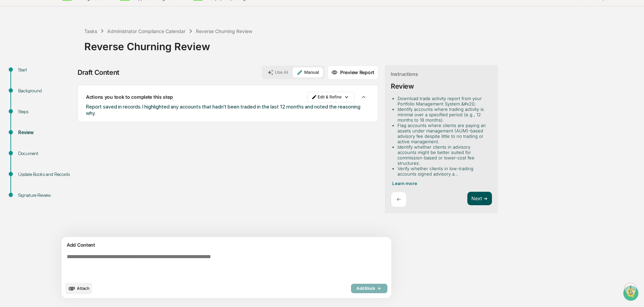 The image size is (644, 307). Describe the element at coordinates (308, 73) in the screenshot. I see `button: Manual` at that location.